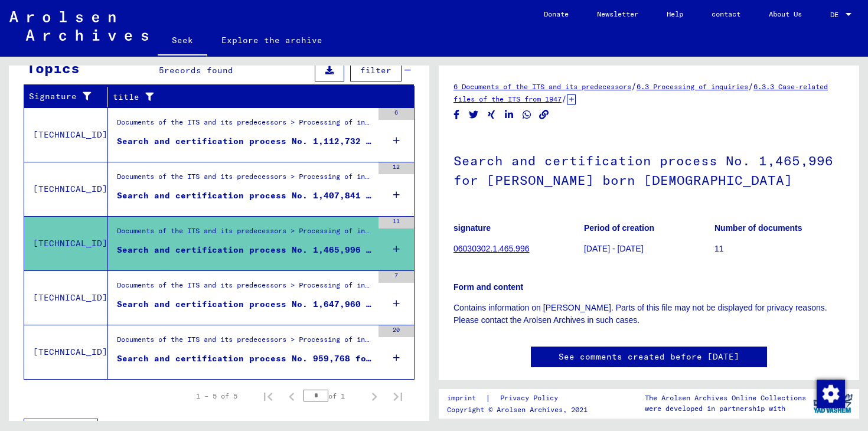  Describe the element at coordinates (542, 86) in the screenshot. I see `font: 6 Documents of the ITS and its predecessors` at that location.